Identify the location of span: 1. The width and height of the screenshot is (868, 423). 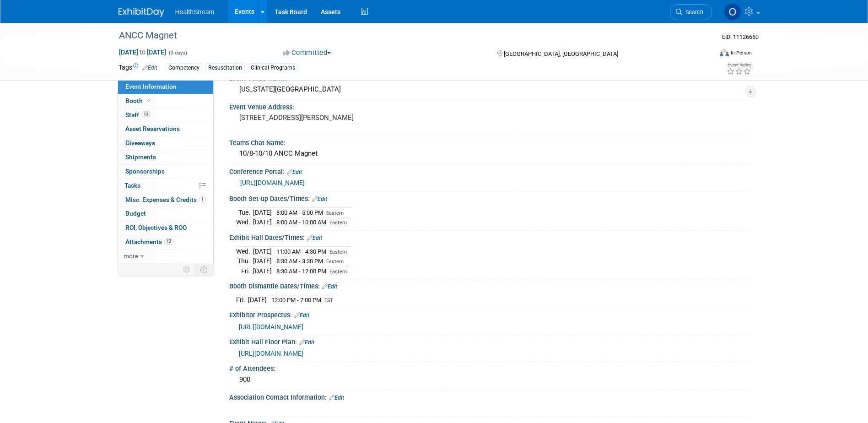
(202, 199).